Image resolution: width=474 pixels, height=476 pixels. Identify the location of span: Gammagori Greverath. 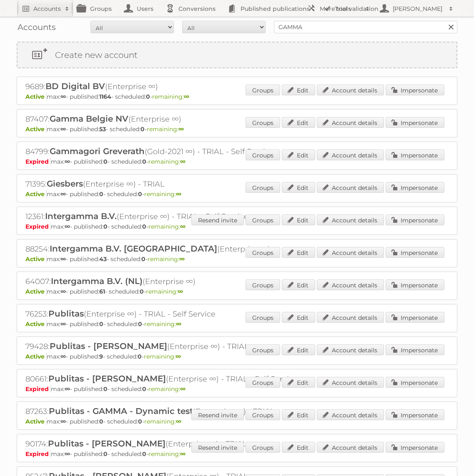
(97, 151).